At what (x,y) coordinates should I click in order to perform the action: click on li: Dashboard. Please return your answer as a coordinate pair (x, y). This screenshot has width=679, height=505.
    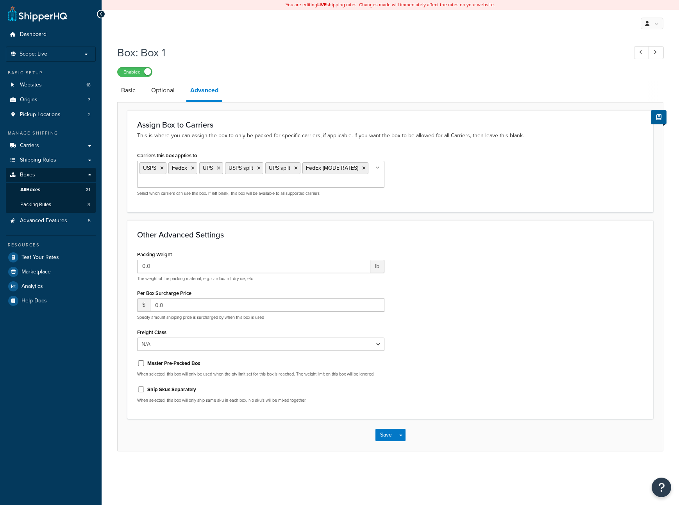
    Looking at the image, I should click on (51, 34).